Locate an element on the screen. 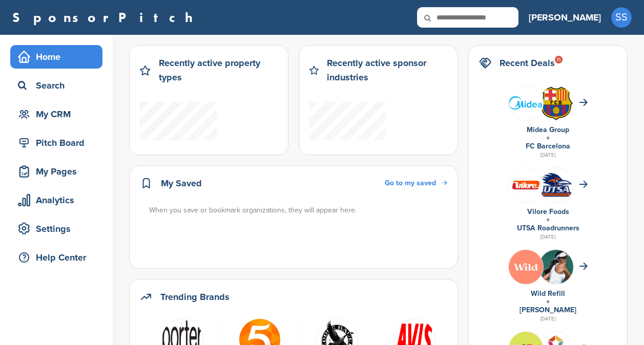  div: 15 is located at coordinates (559, 60).